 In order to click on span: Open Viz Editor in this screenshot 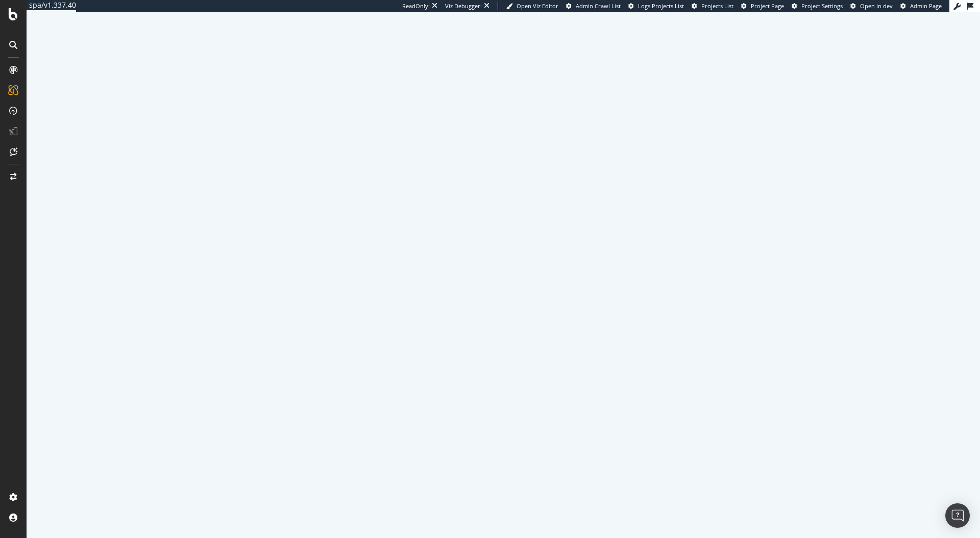, I will do `click(537, 6)`.